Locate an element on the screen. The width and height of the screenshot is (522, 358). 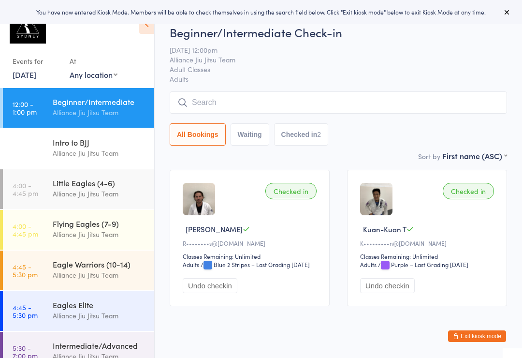
button: Exit kiosk mode is located at coordinates (477, 336).